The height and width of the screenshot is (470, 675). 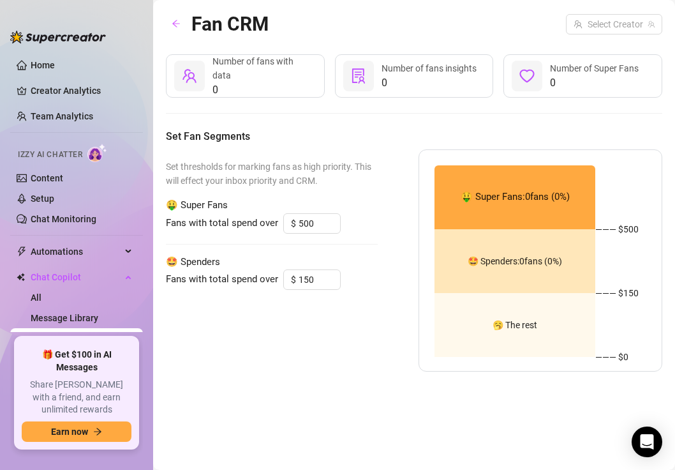 I want to click on img: AI Chatter, so click(x=97, y=152).